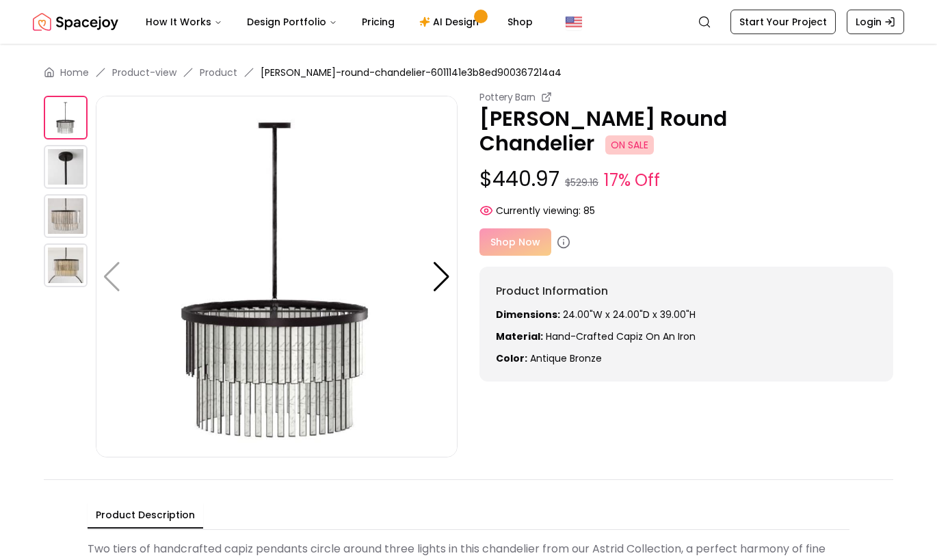 The height and width of the screenshot is (560, 937). I want to click on strong: Color:, so click(511, 358).